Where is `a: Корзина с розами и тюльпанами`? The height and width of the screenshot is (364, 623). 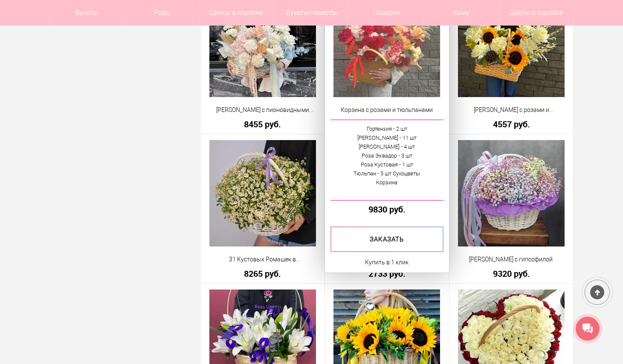 a: Корзина с розами и тюльпанами is located at coordinates (387, 110).